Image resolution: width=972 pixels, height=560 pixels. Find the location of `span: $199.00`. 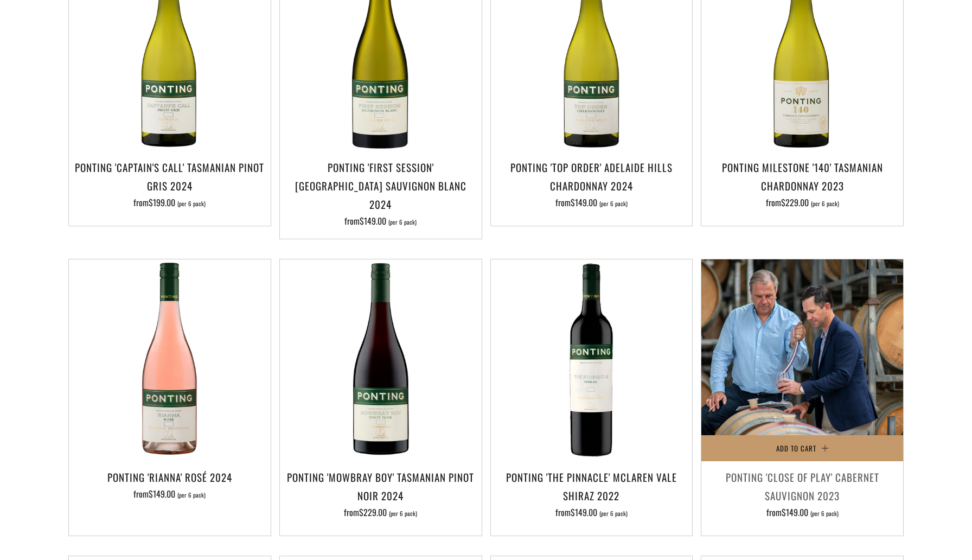

span: $199.00 is located at coordinates (162, 202).